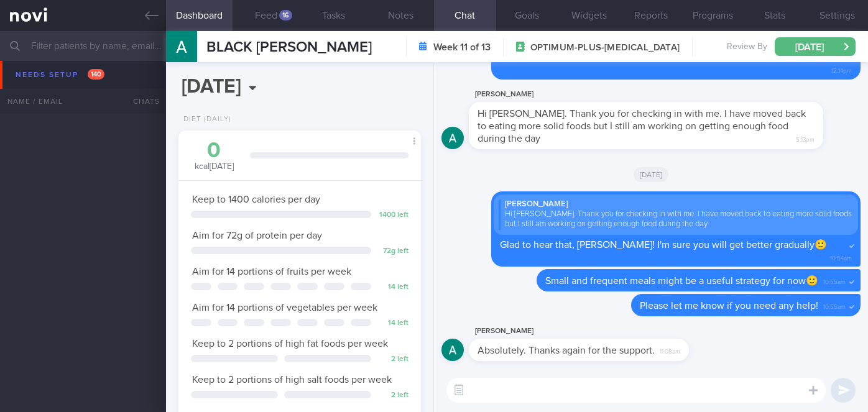  I want to click on span: Aim for 72g of protein per day, so click(257, 235).